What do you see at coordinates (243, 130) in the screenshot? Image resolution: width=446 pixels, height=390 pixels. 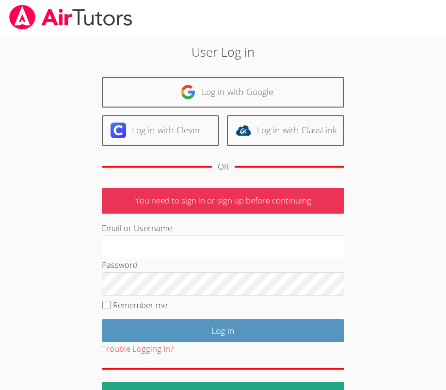 I see `img: classlink-logo-d6bb404cc1216ec64c9a2012d9dc4662098be43eaf13dc465df04b49fa7ab582.svg` at bounding box center [243, 130].